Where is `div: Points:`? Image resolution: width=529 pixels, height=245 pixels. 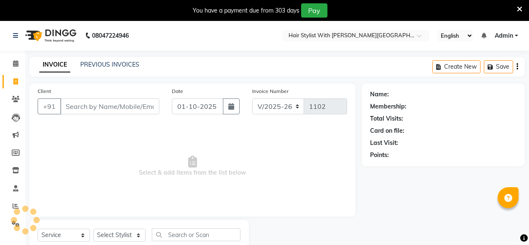 div: Points: is located at coordinates (380, 155).